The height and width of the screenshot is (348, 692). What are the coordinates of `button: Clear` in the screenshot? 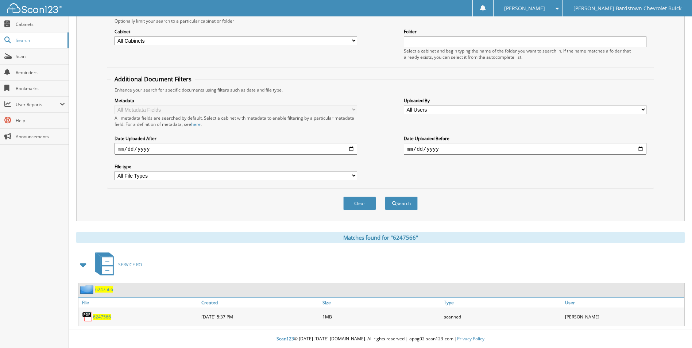 It's located at (360, 203).